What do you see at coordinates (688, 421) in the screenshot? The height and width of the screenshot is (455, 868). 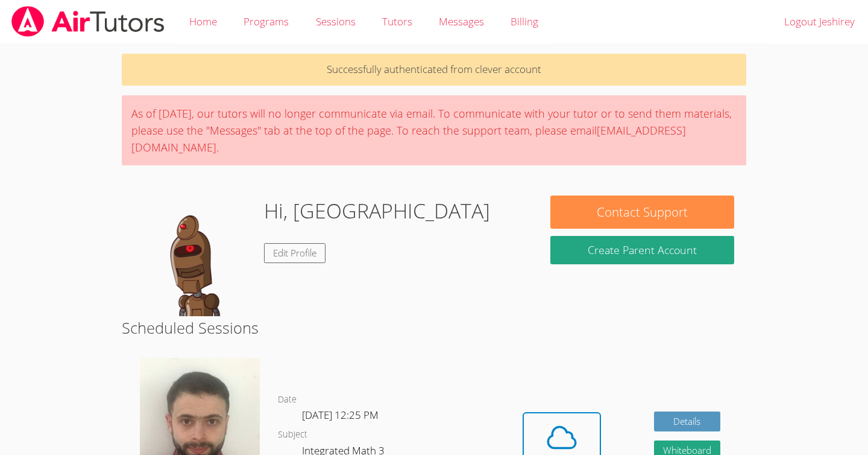 I see `a: Details` at bounding box center [688, 421].